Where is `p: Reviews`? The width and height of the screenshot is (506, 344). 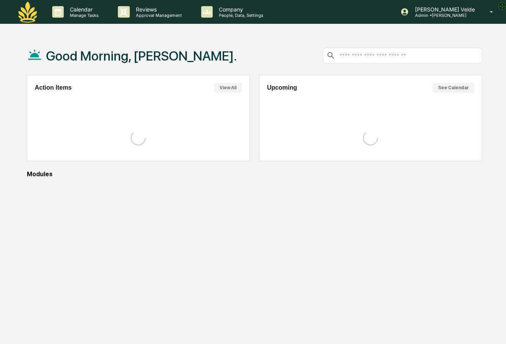 p: Reviews is located at coordinates (158, 9).